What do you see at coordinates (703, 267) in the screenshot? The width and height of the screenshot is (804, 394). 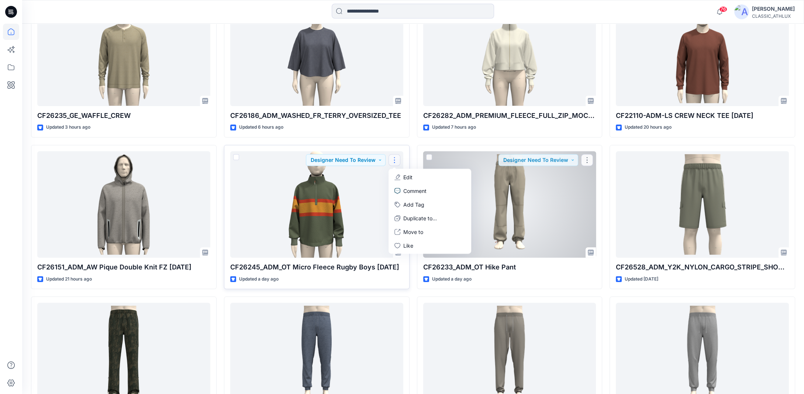 I see `p: CF26528_ADM_Y2K_NYLON_CARGO_STRIPE_SHORTS` at bounding box center [703, 267].